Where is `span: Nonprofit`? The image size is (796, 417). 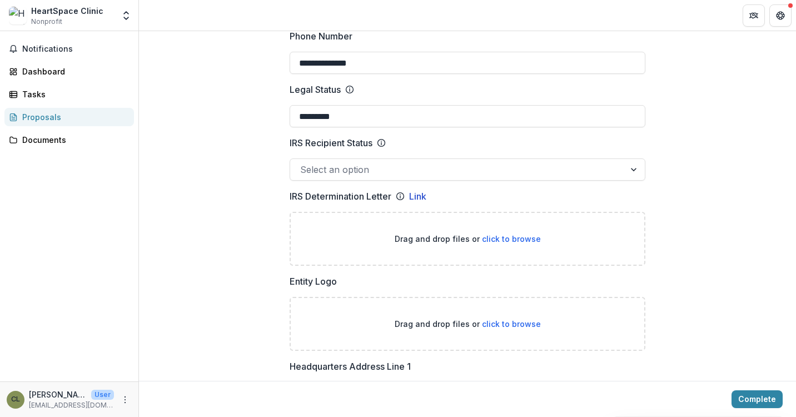
span: Nonprofit is located at coordinates (47, 22).